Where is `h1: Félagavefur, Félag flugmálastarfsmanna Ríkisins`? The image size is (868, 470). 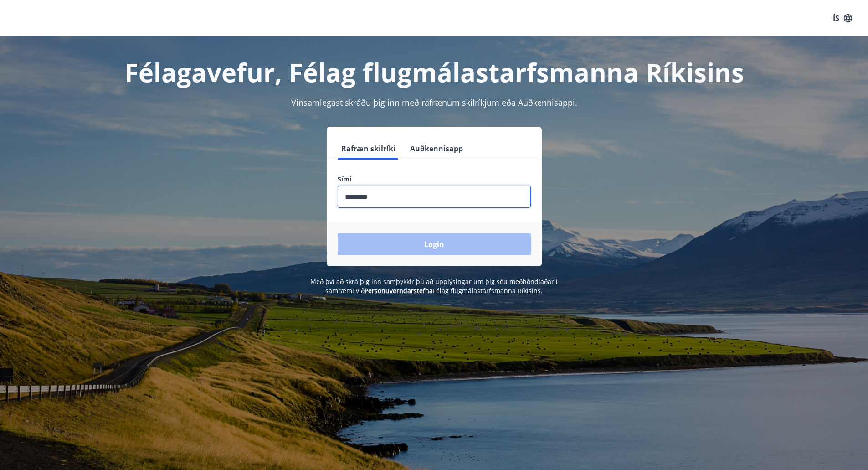 h1: Félagavefur, Félag flugmálastarfsmanna Ríkisins is located at coordinates (434, 72).